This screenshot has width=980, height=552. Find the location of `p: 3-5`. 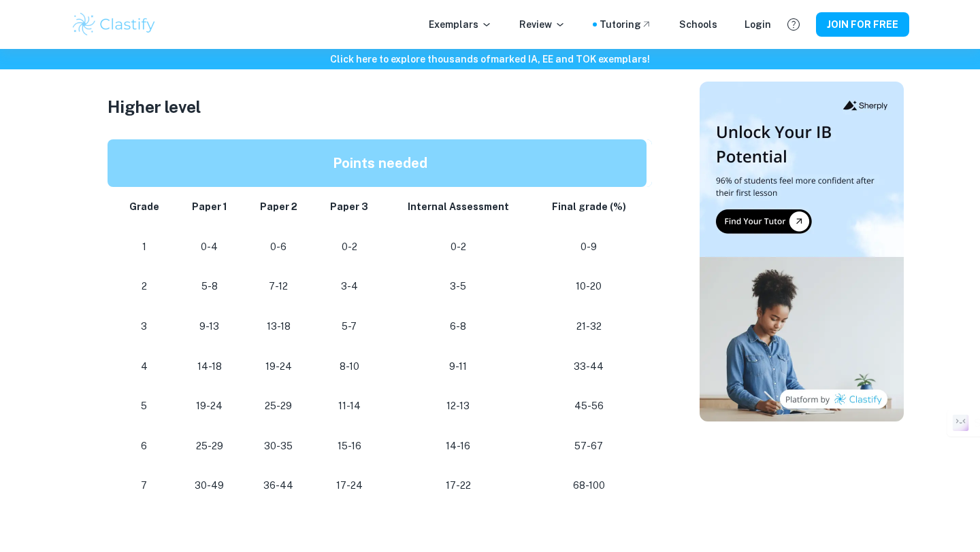

p: 3-5 is located at coordinates (458, 286).